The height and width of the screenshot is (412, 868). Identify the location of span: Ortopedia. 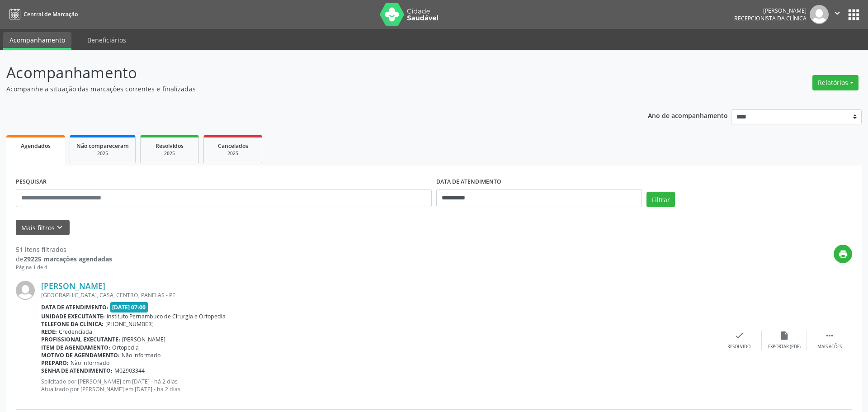
(126, 347).